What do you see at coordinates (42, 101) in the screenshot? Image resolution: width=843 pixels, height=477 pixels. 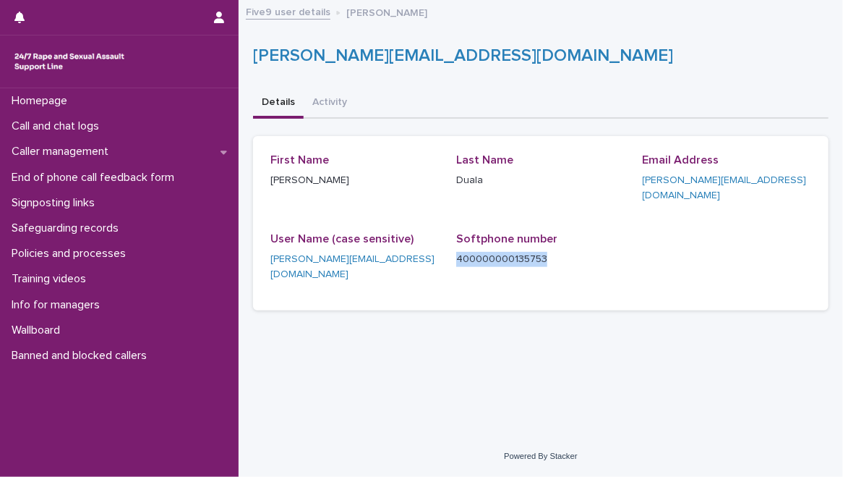 I see `p: Homepage` at bounding box center [42, 101].